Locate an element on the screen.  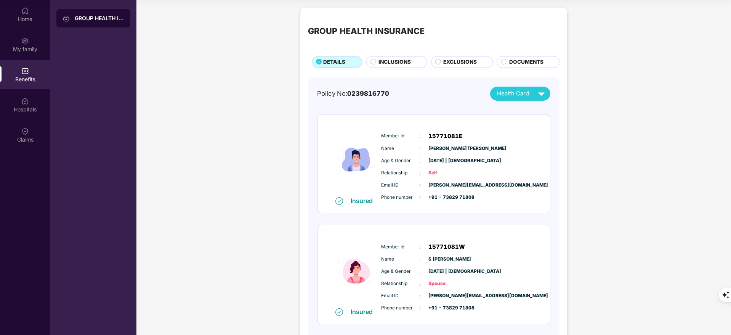
button: Health Card is located at coordinates (520, 93).